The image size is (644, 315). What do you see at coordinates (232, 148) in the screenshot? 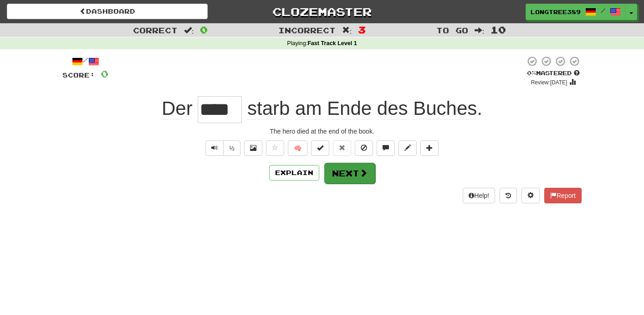
I see `button: ½` at bounding box center [232, 148].